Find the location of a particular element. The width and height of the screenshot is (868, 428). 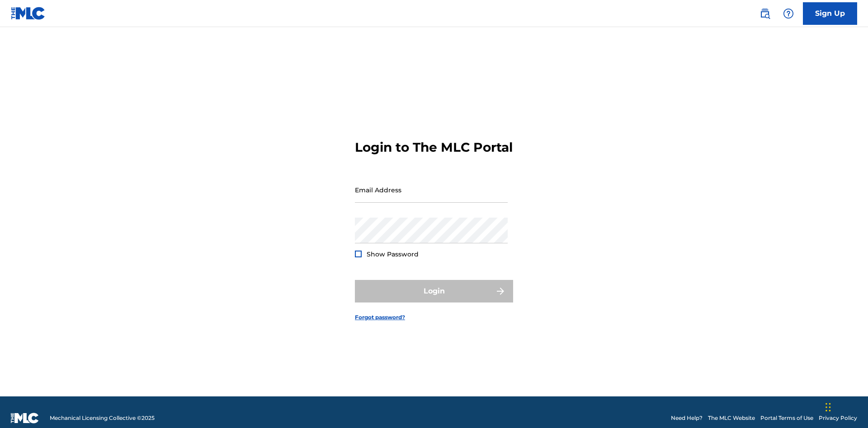

div: Chat Widget is located at coordinates (846, 407).